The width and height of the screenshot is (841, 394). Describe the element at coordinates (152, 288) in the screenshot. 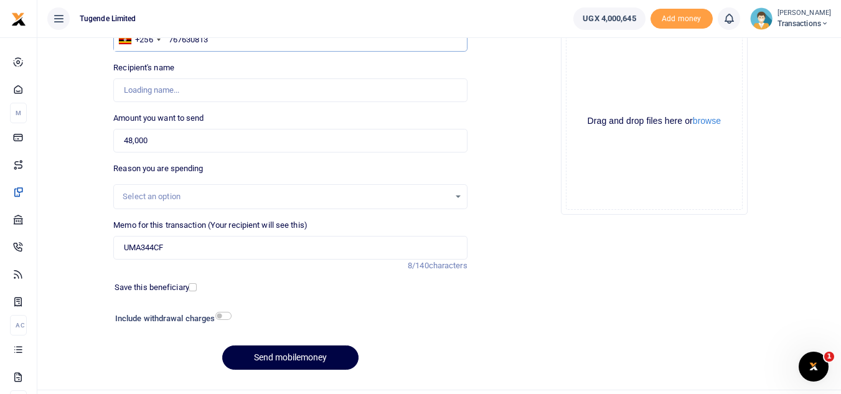

I see `label: Save this beneficiary` at that location.